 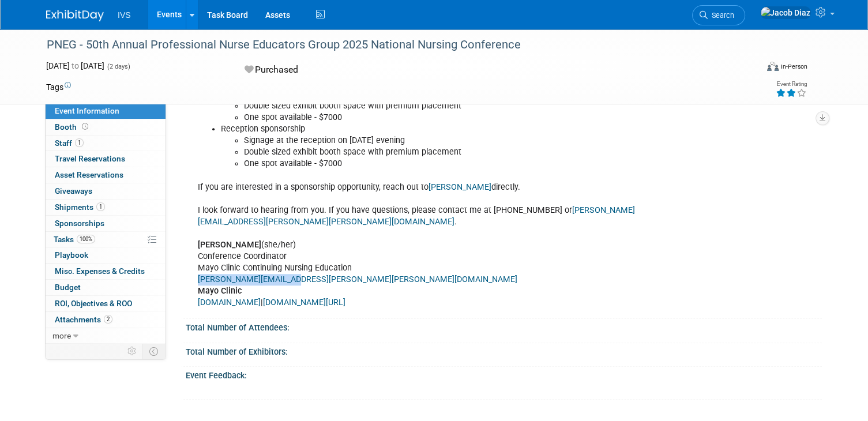 I want to click on span: Event Information, so click(x=87, y=111).